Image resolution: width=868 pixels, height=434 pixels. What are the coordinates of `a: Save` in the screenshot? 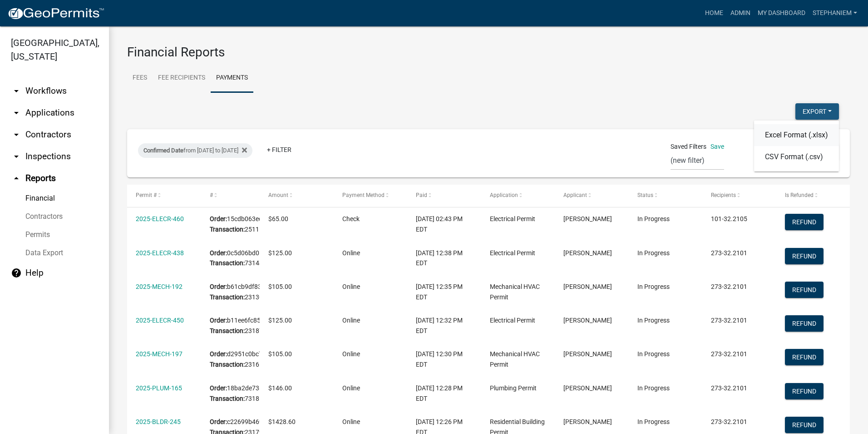 It's located at (718, 147).